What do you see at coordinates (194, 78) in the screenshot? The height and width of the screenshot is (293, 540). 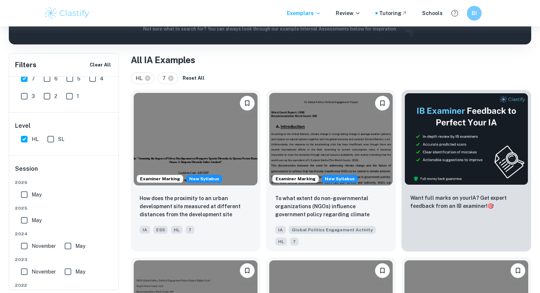 I see `button: Reset All` at bounding box center [194, 78].